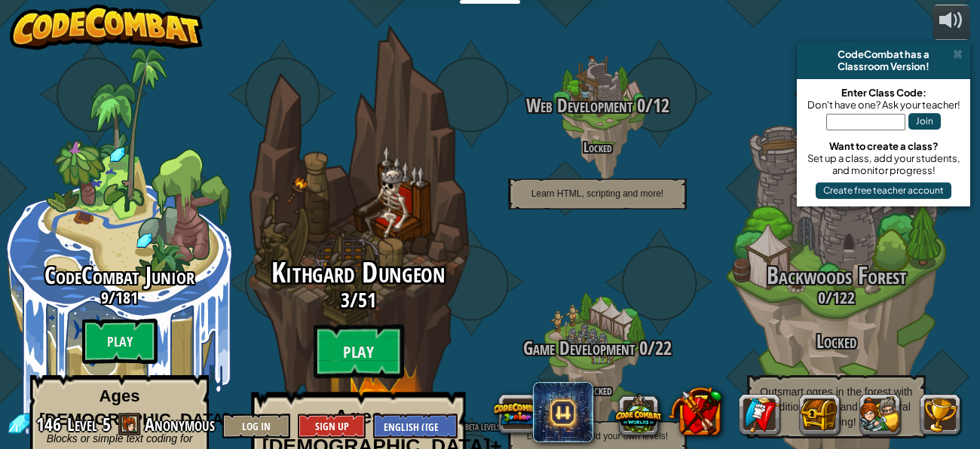 This screenshot has height=449, width=980. What do you see at coordinates (50, 424) in the screenshot?
I see `span: 146` at bounding box center [50, 424].